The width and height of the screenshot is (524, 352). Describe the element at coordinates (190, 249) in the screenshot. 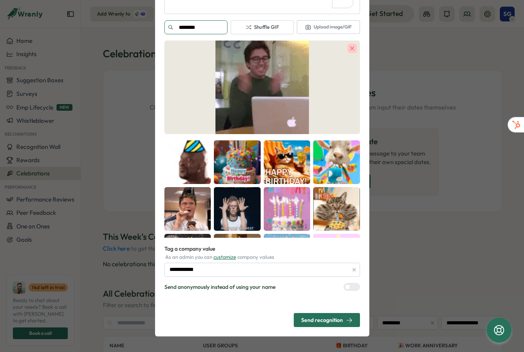

I see `label: Tag a company value` at that location.